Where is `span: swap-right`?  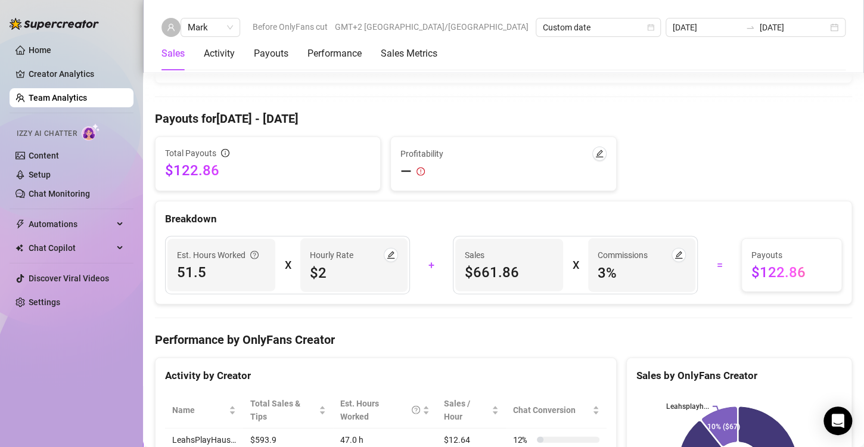
span: swap-right is located at coordinates (750, 27).